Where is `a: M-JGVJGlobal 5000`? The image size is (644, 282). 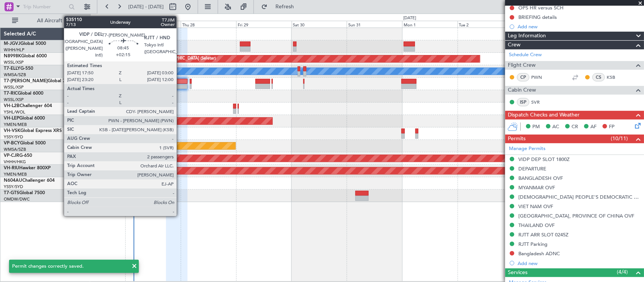 a: M-JGVJGlobal 5000 is located at coordinates (25, 44).